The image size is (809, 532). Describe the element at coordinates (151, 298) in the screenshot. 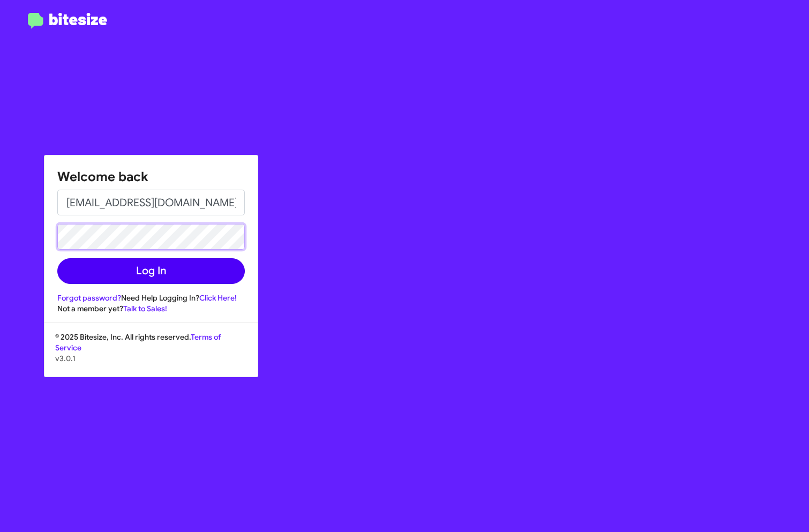

I see `div: Need Help Logging In?` at that location.